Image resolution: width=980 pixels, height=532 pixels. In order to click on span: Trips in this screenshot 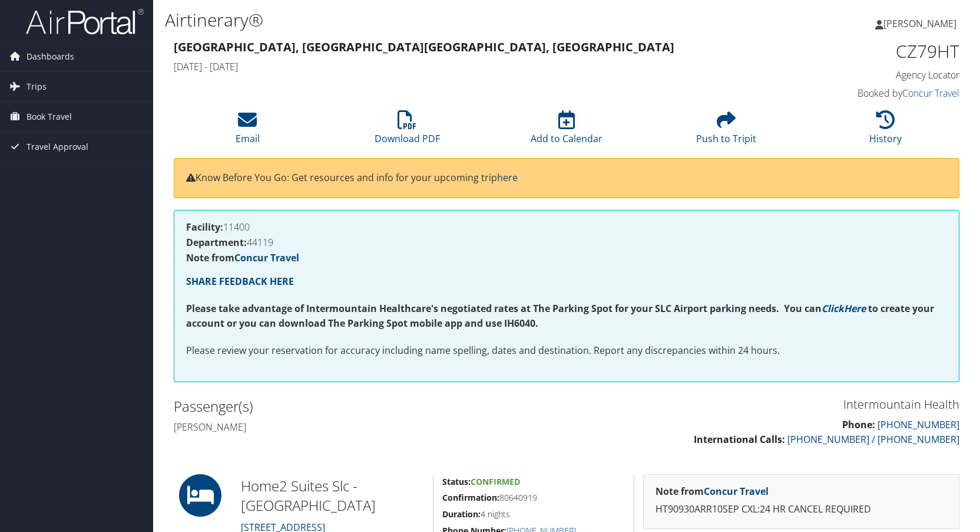, I will do `click(37, 87)`.